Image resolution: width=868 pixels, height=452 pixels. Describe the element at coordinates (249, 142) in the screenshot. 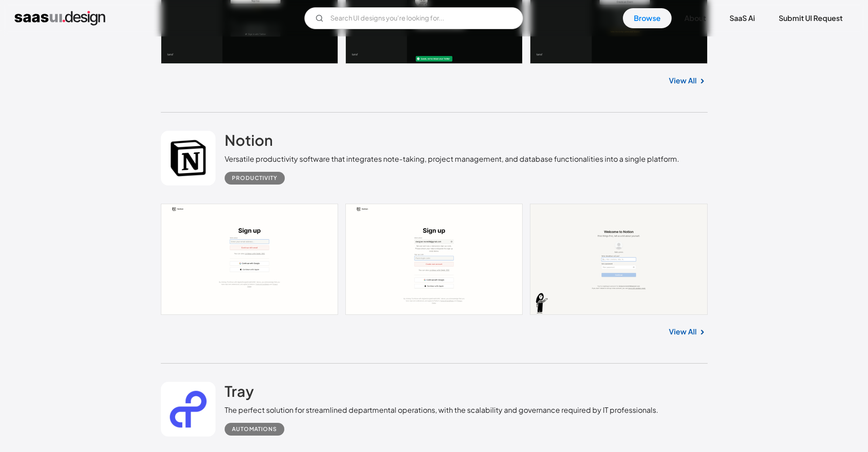

I see `a: Notion` at that location.